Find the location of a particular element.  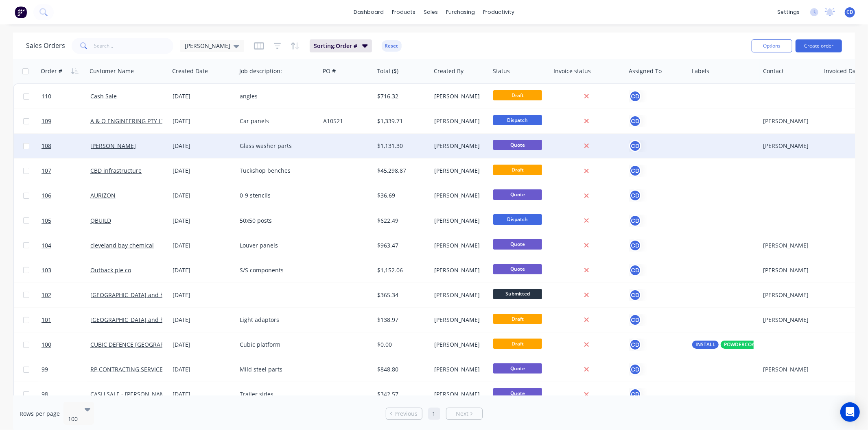

div: Mild steel parts is located at coordinates (277, 369).